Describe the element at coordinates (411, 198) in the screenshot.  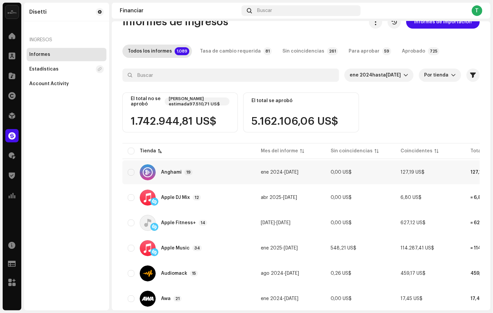
I see `span: 6,80 US$` at that location.